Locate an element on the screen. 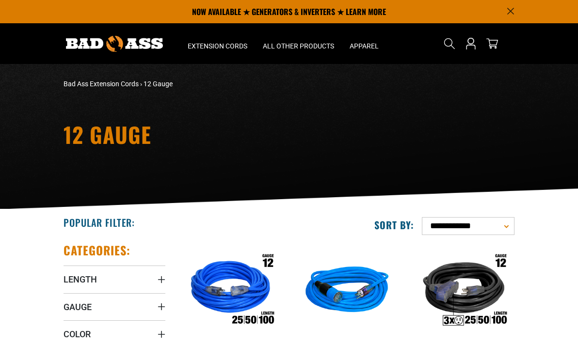 Image resolution: width=578 pixels, height=345 pixels. img: blue is located at coordinates (347, 291).